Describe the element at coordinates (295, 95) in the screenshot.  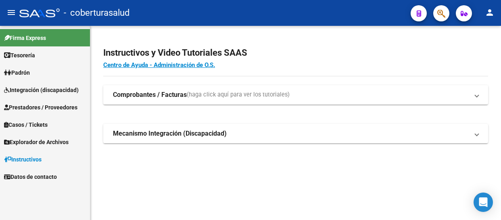
I see `mat-expansion-panel-header: Comprobantes / Facturas(haga click aquí para ver los tutoriales)` at that location.